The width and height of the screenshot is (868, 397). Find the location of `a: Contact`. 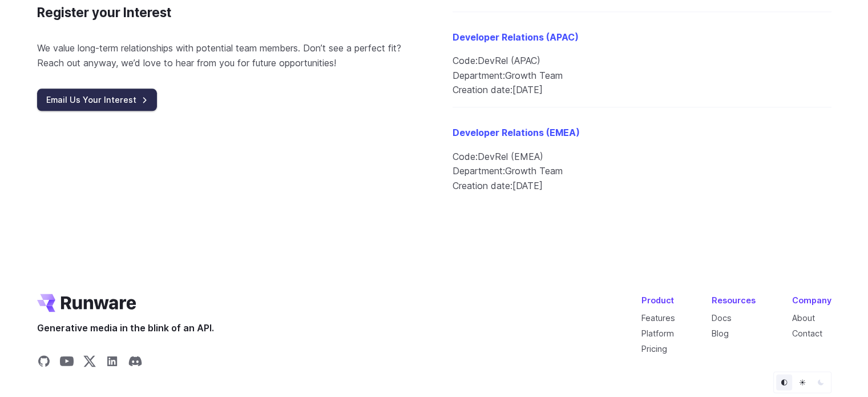

a: Contact is located at coordinates (807, 333).